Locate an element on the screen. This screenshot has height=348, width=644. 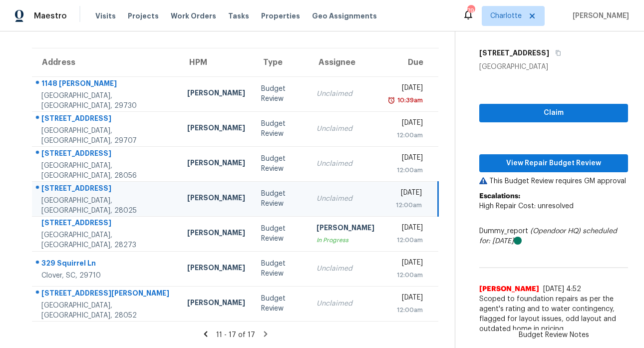
th: Assignee is located at coordinates (345, 62).